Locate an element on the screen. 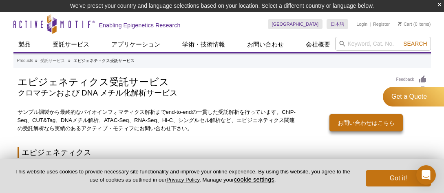  a: Get a Quote is located at coordinates (414, 97).